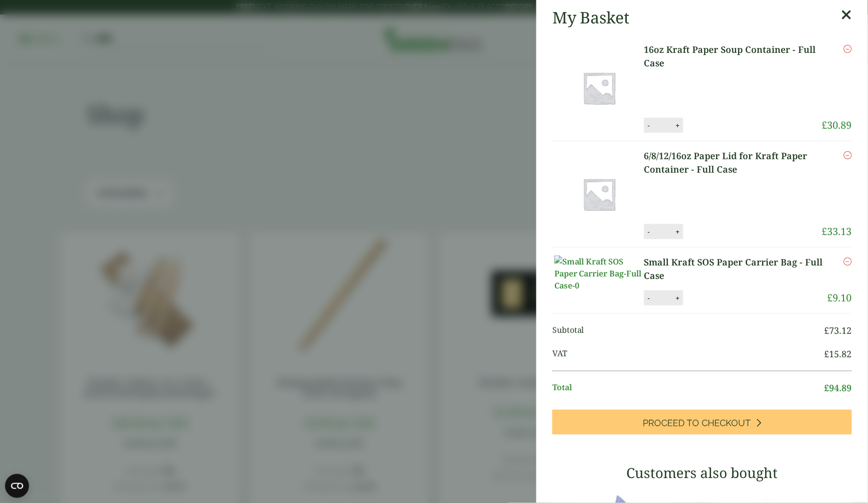 The height and width of the screenshot is (503, 868). Describe the element at coordinates (839, 298) in the screenshot. I see `bdi: 9.10` at that location.